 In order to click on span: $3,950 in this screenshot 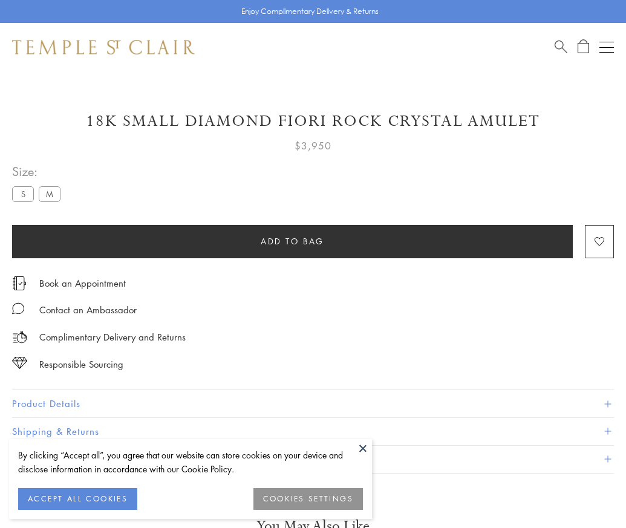, I will do `click(313, 146)`.